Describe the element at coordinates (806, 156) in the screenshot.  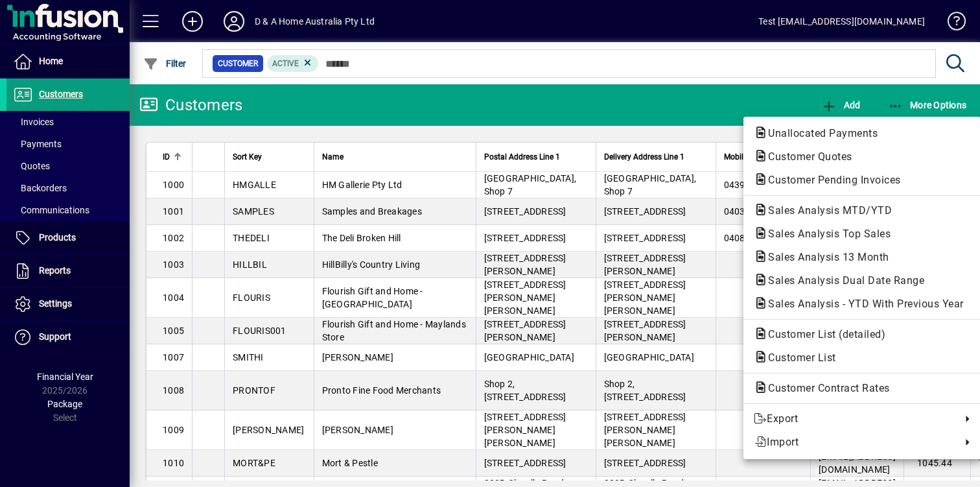
I see `span: Customer Quotes` at that location.